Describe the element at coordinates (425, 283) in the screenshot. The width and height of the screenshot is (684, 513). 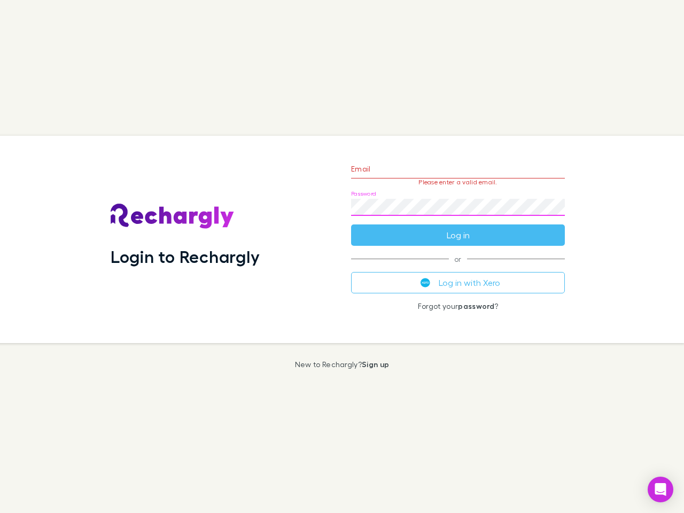
I see `img: Xero's logo` at that location.